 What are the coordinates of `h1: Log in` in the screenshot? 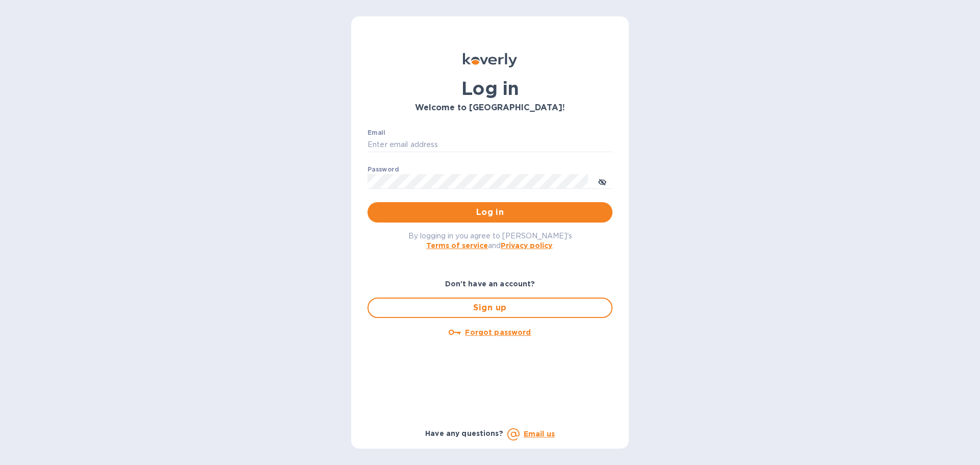 It's located at (490, 88).